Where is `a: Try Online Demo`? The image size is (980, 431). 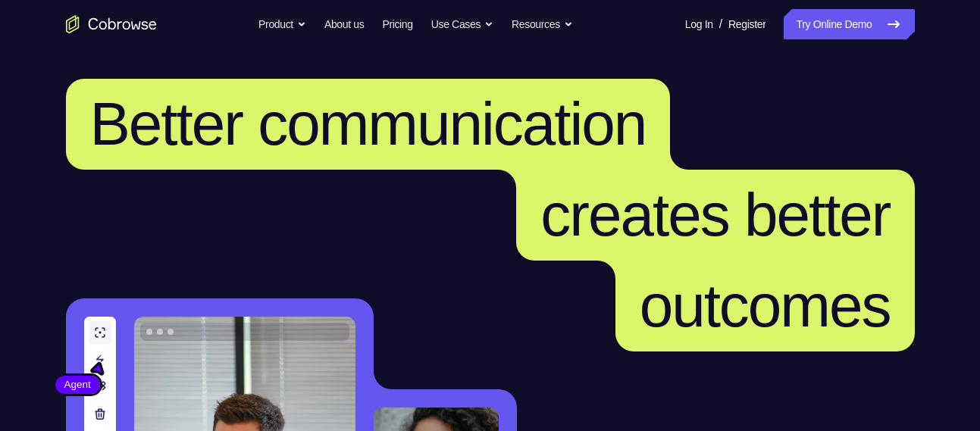 a: Try Online Demo is located at coordinates (849, 24).